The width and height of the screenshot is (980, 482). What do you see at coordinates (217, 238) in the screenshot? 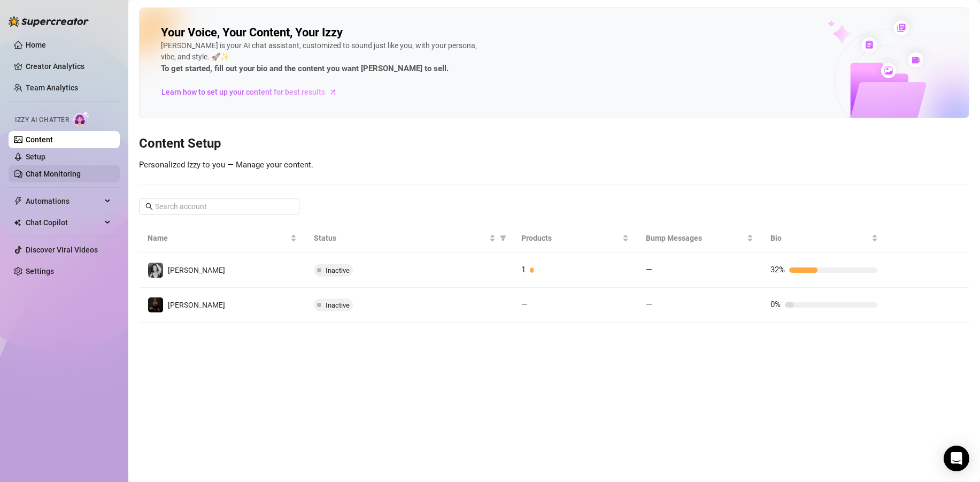
I see `span: Name` at bounding box center [217, 238].